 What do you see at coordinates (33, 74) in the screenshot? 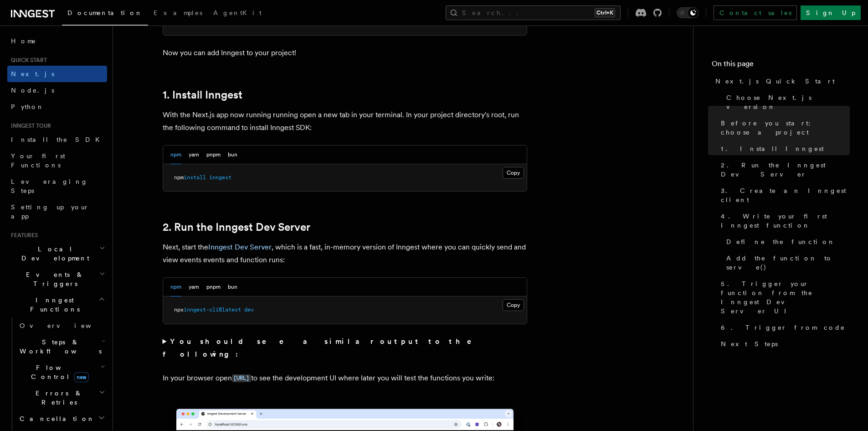
I see `span: Next.js` at bounding box center [33, 74].